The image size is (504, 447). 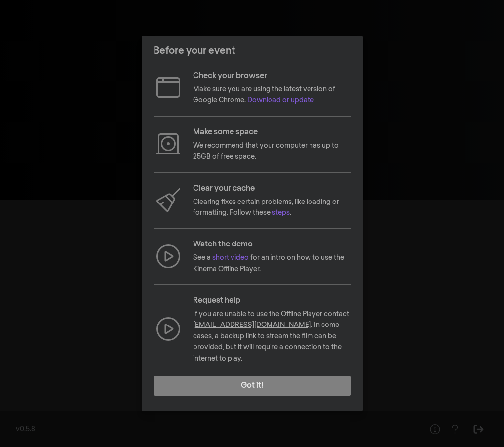 What do you see at coordinates (272, 76) in the screenshot?
I see `p: Check your browser` at bounding box center [272, 76].